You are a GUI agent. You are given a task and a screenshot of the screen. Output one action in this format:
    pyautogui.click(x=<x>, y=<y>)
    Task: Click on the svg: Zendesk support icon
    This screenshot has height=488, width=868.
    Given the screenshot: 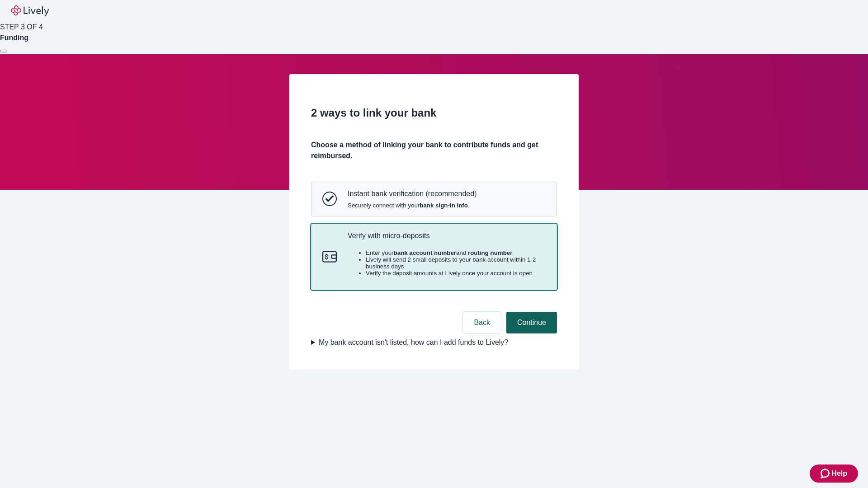 What is the action you would take?
    pyautogui.click(x=826, y=473)
    